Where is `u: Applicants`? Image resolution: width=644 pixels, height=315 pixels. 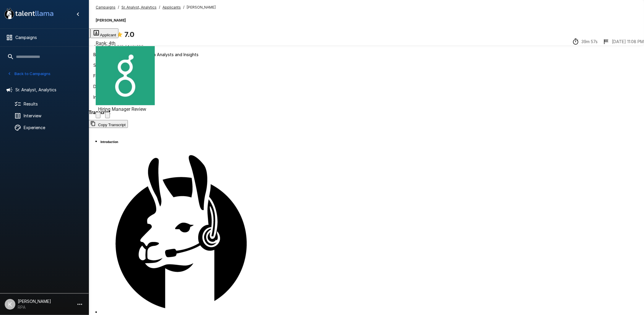 u: Applicants is located at coordinates (172, 7).